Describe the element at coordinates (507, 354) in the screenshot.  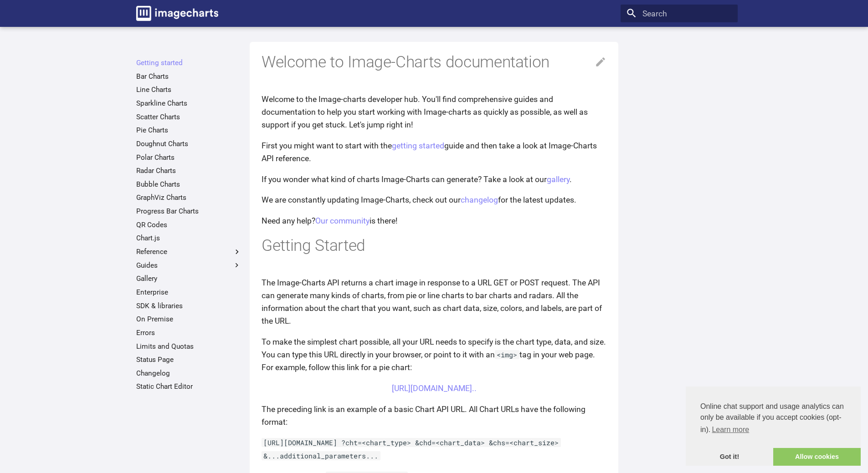
I see `code: <img>` at that location.